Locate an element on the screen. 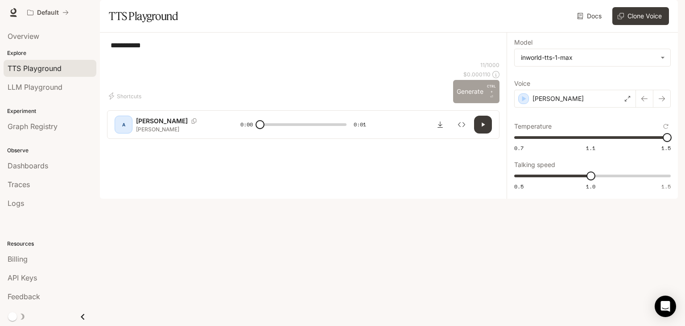 The image size is (685, 326). button: Copy Voice ID is located at coordinates (194, 121).